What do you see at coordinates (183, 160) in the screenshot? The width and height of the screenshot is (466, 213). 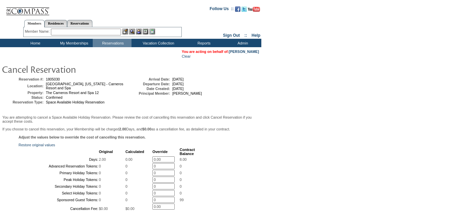 I see `span: 8.00` at bounding box center [183, 160].